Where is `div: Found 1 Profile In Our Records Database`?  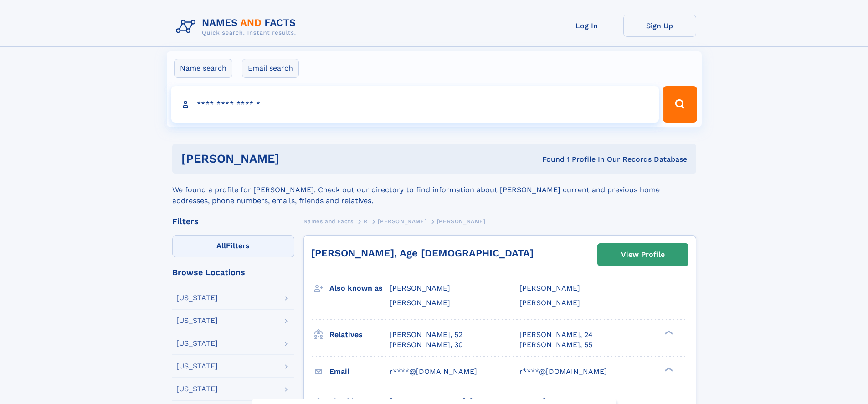 div: Found 1 Profile In Our Records Database is located at coordinates (549, 160).